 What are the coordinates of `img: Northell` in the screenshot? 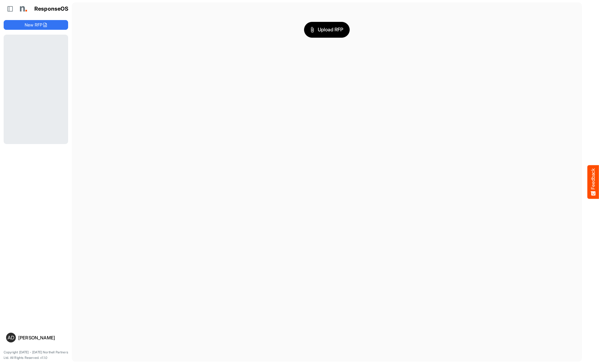 It's located at (23, 9).